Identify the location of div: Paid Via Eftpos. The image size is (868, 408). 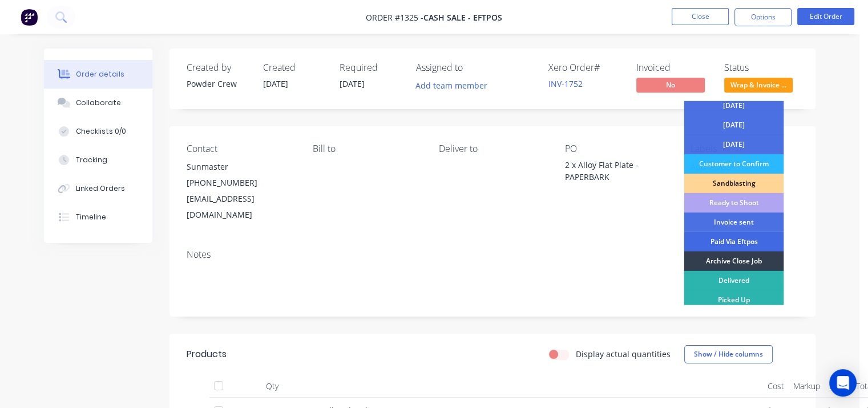
(733, 241).